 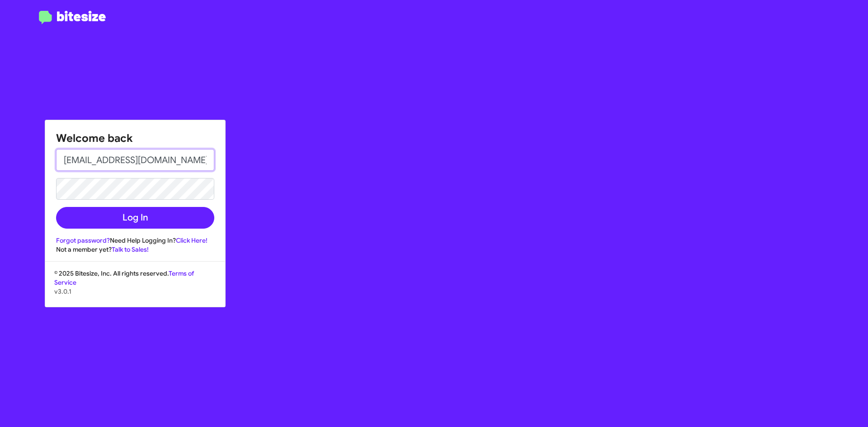 I want to click on div: © 2025 Bitesize, Inc. All rights reserved., so click(x=135, y=288).